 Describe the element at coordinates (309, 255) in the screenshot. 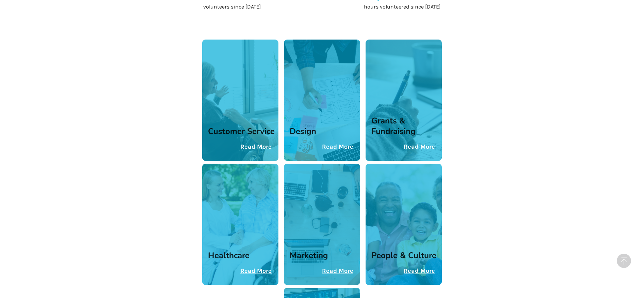

I see `h3: Marketing` at that location.